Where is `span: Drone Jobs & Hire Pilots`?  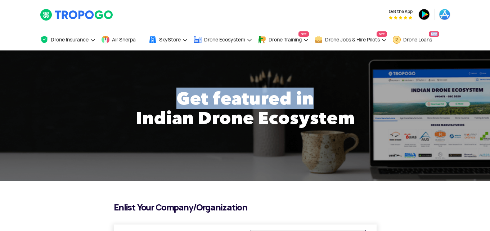
span: Drone Jobs & Hire Pilots is located at coordinates (353, 40).